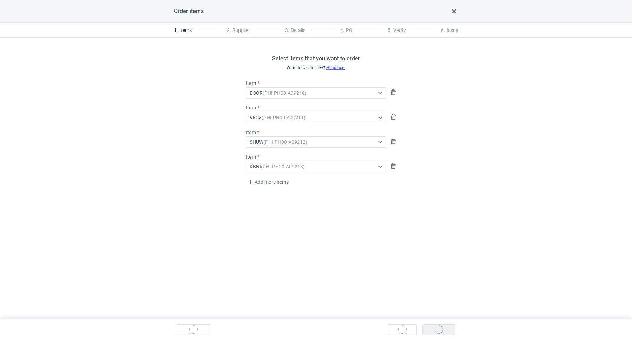 The width and height of the screenshot is (632, 341). I want to click on span: 1 ., so click(176, 30).